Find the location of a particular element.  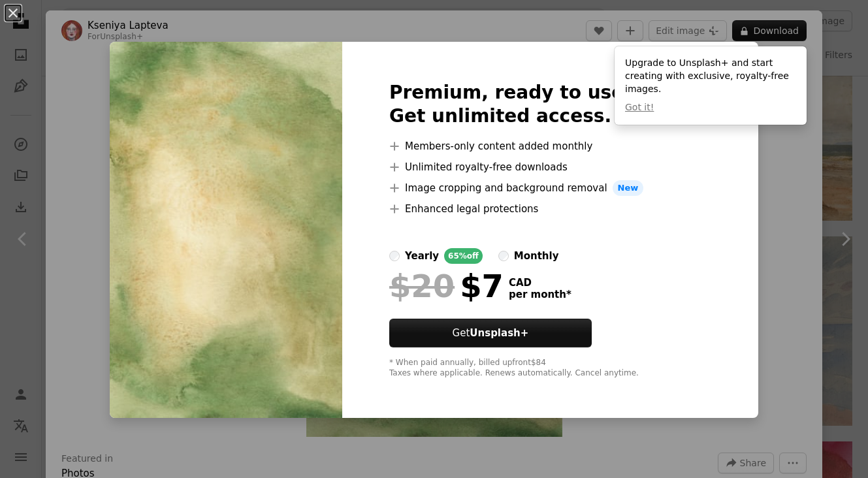

div: $7 is located at coordinates (446, 286).